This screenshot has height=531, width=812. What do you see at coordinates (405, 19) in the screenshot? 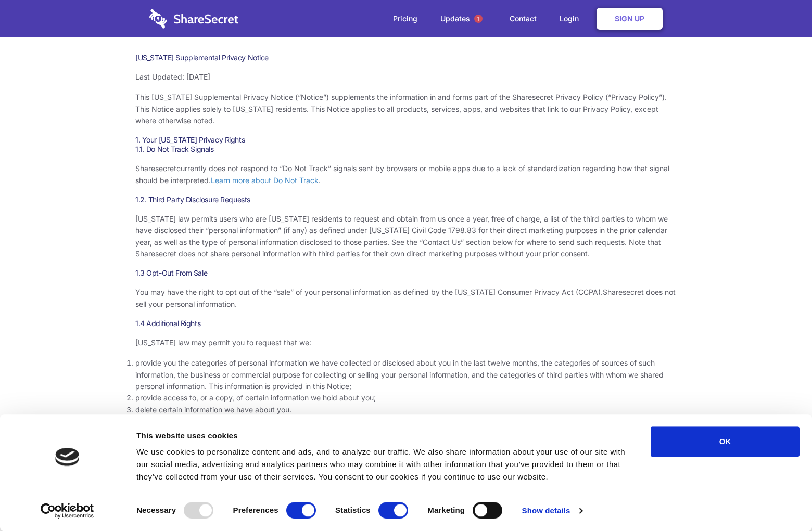
I see `a: Pricing` at bounding box center [405, 19].